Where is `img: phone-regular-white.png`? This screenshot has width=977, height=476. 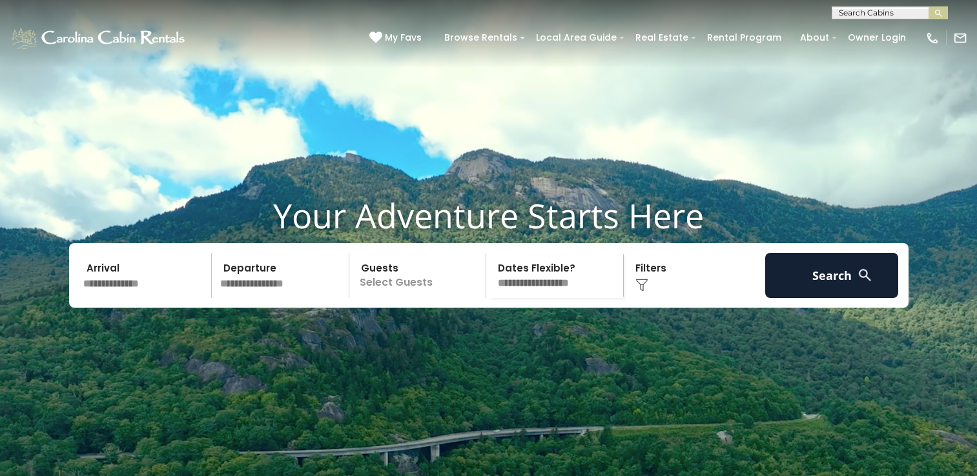 img: phone-regular-white.png is located at coordinates (932, 38).